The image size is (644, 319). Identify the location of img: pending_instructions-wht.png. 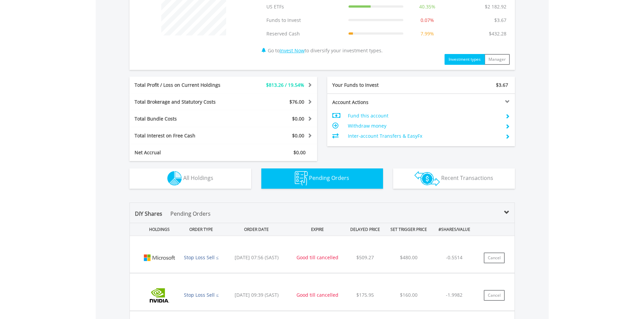
(301, 178).